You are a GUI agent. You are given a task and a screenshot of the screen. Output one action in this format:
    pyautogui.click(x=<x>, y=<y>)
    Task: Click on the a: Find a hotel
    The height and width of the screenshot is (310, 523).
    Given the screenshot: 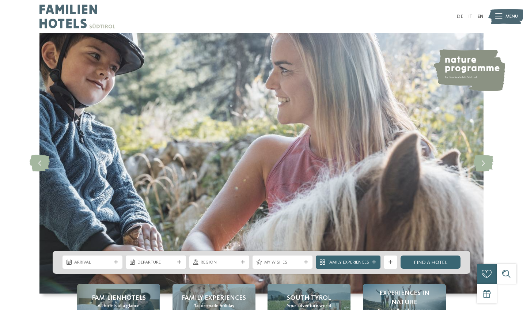 What is the action you would take?
    pyautogui.click(x=431, y=262)
    